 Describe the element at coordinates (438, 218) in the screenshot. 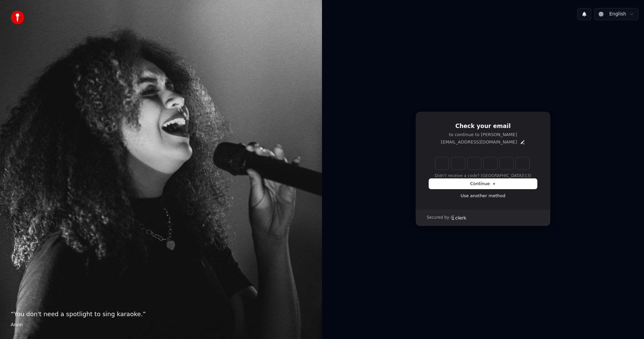

I see `p: Secured by` at that location.